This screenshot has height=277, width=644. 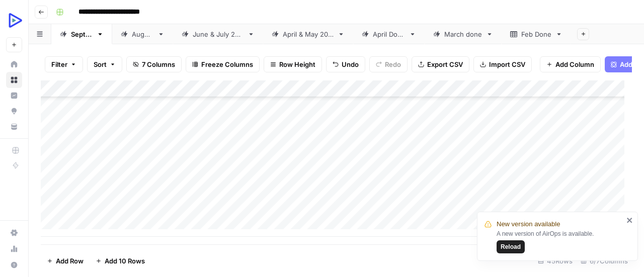 I want to click on a: Usage, so click(x=14, y=249).